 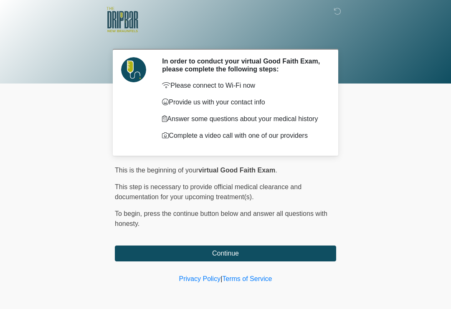 I want to click on button: Continue, so click(x=225, y=253).